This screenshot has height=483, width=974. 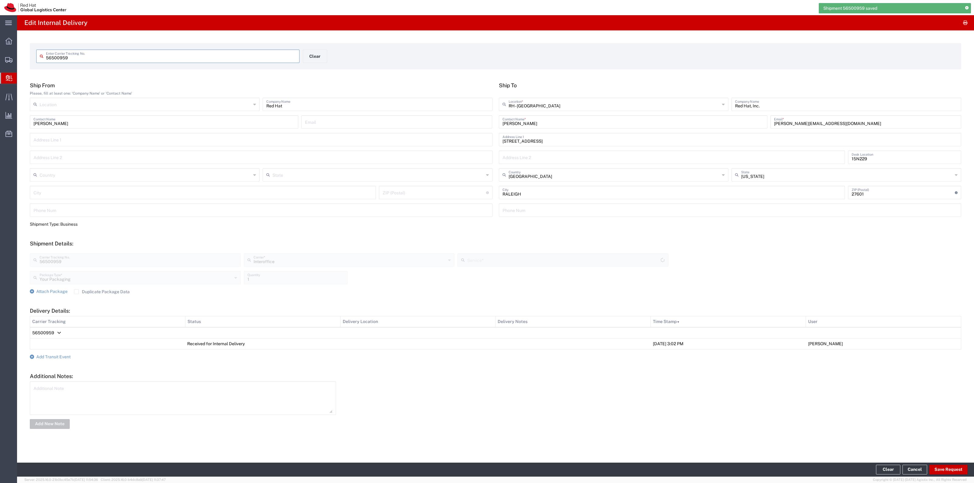 I want to click on h5: Ship To, so click(x=730, y=85).